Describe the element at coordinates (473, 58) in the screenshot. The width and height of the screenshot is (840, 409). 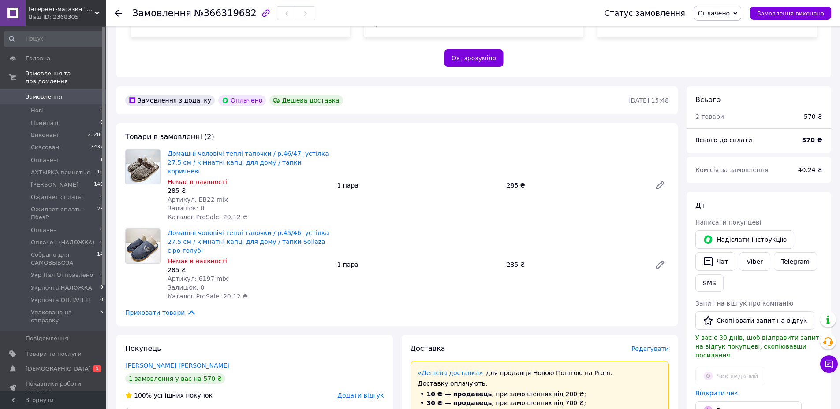
I see `button: Ок, зрозуміло` at that location.